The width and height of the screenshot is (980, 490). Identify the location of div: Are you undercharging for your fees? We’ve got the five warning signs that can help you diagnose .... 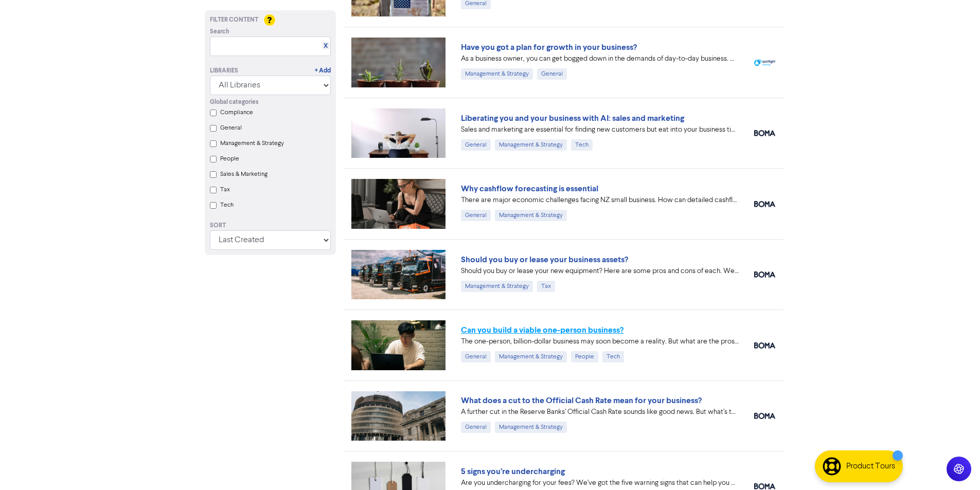
(600, 482).